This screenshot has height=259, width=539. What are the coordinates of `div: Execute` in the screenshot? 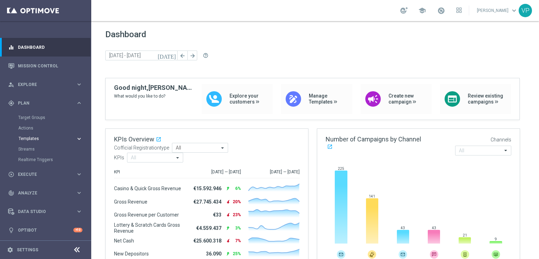 It's located at (42, 174).